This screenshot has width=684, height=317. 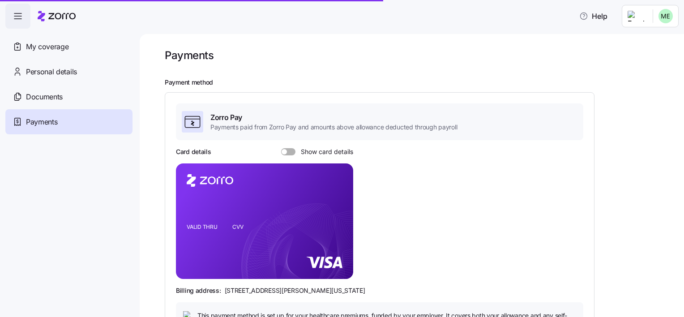 What do you see at coordinates (47, 47) in the screenshot?
I see `span: My coverage` at bounding box center [47, 47].